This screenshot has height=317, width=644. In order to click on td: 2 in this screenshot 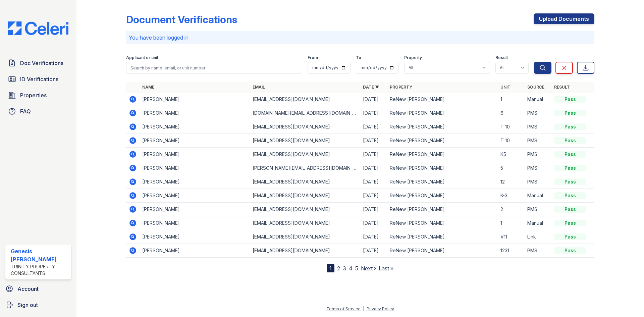, I will do `click(511, 209)`.